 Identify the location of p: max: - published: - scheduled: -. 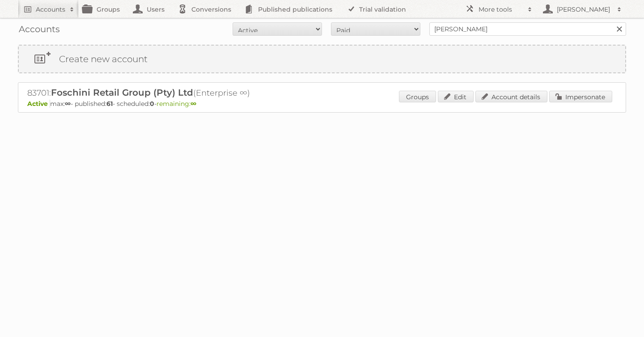
(322, 104).